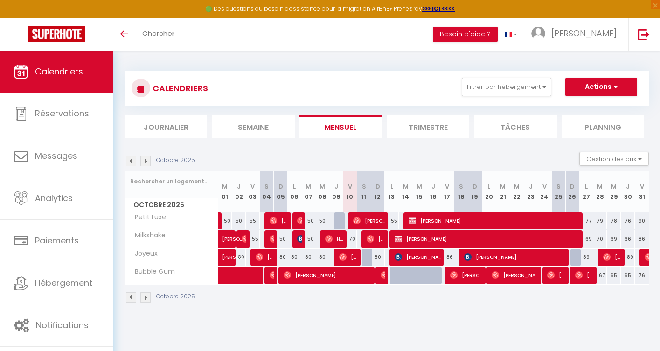 The width and height of the screenshot is (660, 351). I want to click on li: Semaine, so click(253, 126).